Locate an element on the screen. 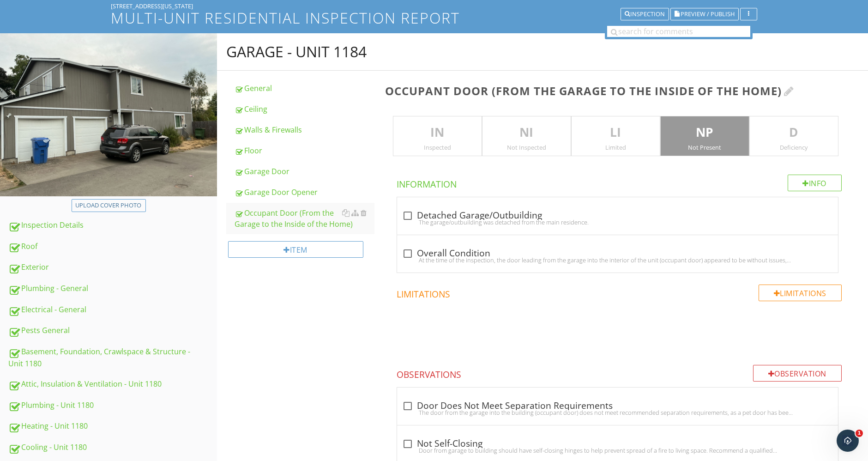  div: Garage Door Opener is located at coordinates (304, 192).